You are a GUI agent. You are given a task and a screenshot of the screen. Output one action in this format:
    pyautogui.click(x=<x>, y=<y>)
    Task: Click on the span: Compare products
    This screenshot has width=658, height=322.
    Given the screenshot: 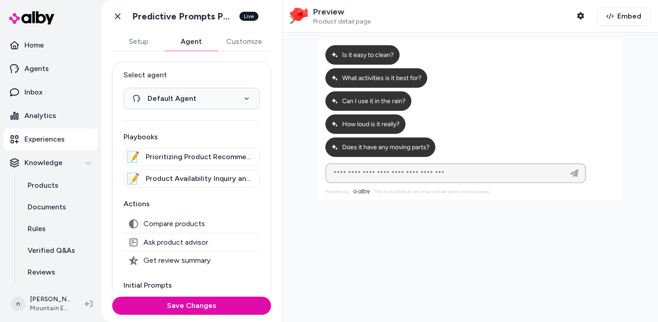 What is the action you would take?
    pyautogui.click(x=174, y=224)
    